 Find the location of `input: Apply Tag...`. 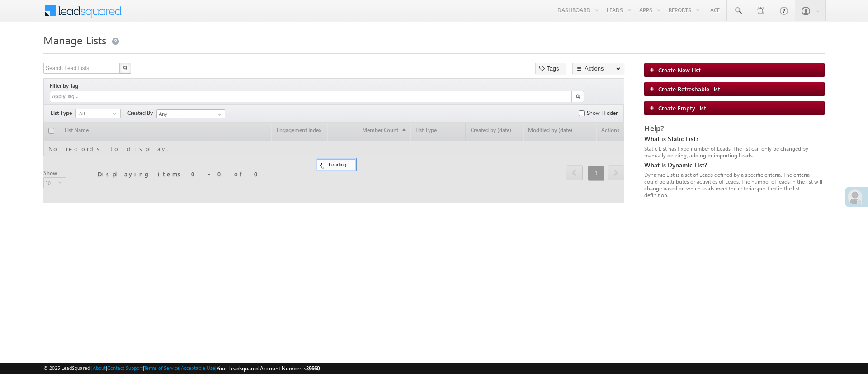

input: Apply Tag... is located at coordinates (78, 96).